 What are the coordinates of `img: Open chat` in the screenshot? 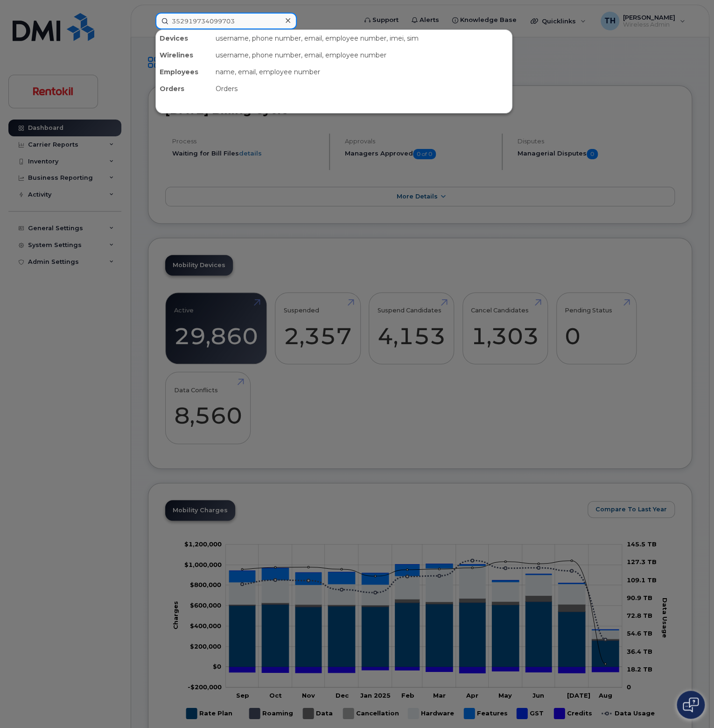 It's located at (691, 704).